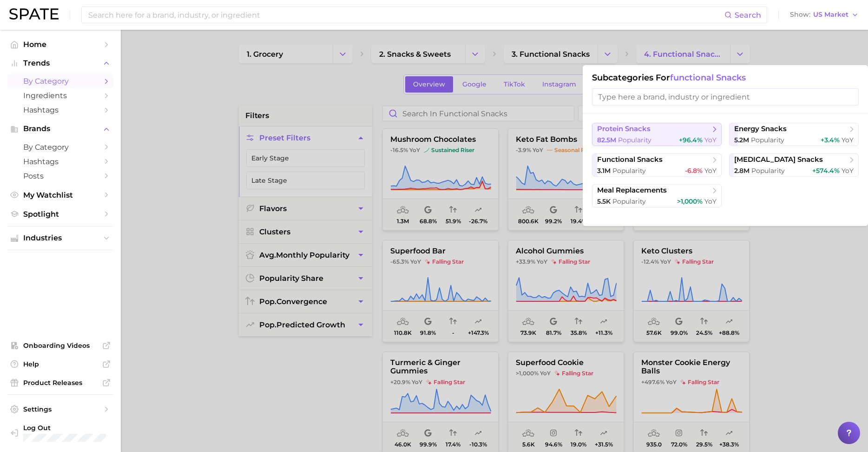  What do you see at coordinates (632, 190) in the screenshot?
I see `span: meal replacements` at bounding box center [632, 190].